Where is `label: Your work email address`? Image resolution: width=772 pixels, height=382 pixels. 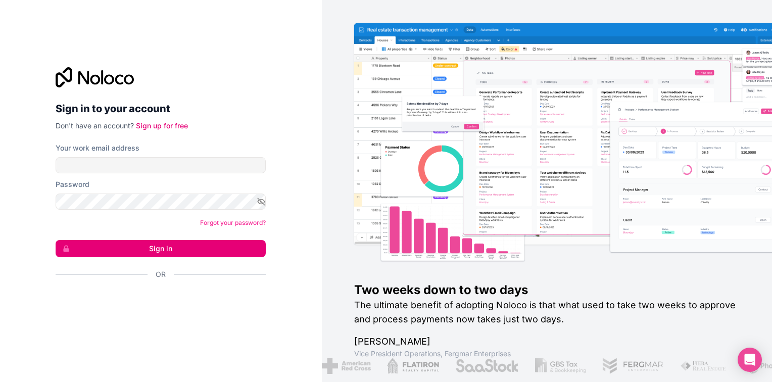 label: Your work email address is located at coordinates (98, 148).